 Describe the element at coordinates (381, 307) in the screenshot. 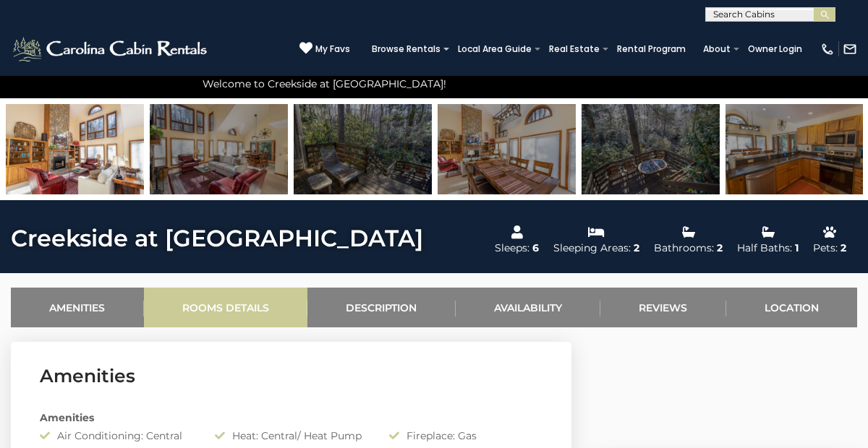

I see `a: Description` at that location.